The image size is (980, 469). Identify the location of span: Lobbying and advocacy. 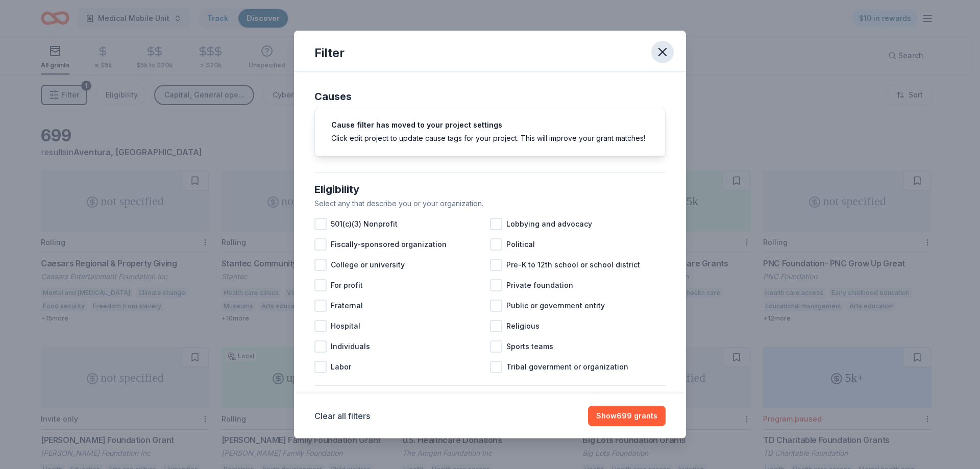
(549, 224).